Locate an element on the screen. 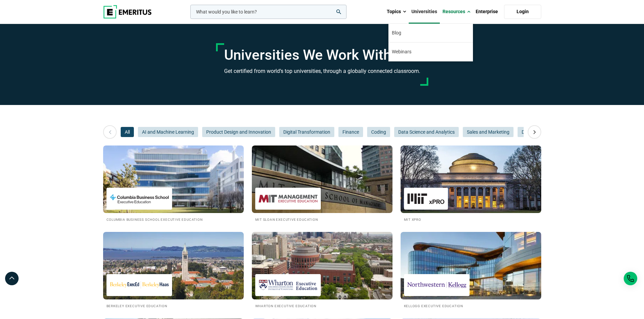 The height and width of the screenshot is (319, 644). a: Blog is located at coordinates (431, 33).